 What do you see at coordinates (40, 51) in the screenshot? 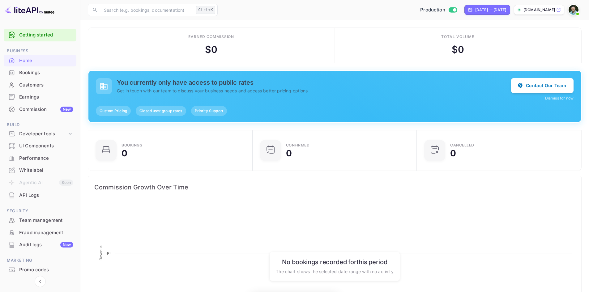
I see `span: Business` at bounding box center [40, 51].